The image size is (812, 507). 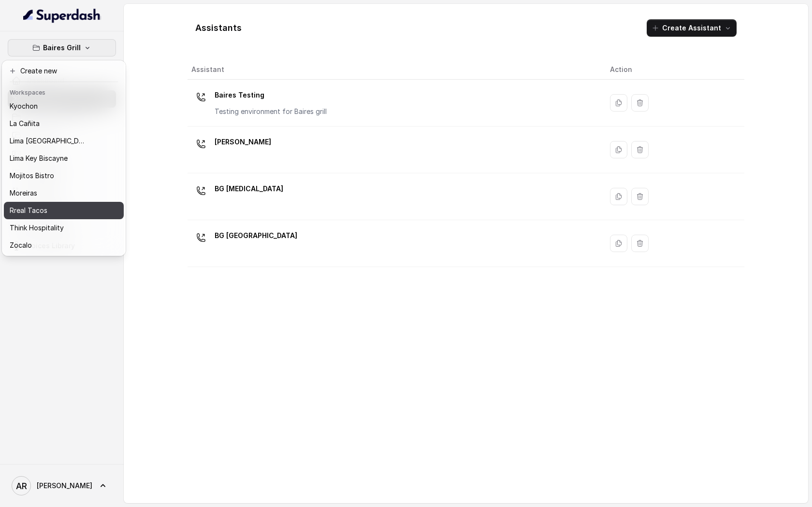 What do you see at coordinates (24, 106) in the screenshot?
I see `p: Kyochon` at bounding box center [24, 106].